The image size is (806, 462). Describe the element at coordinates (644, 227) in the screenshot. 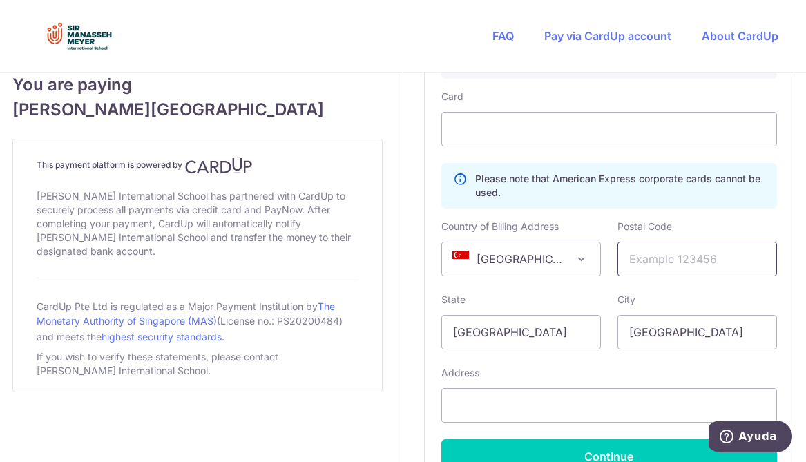

I see `label: Postal Code` at that location.